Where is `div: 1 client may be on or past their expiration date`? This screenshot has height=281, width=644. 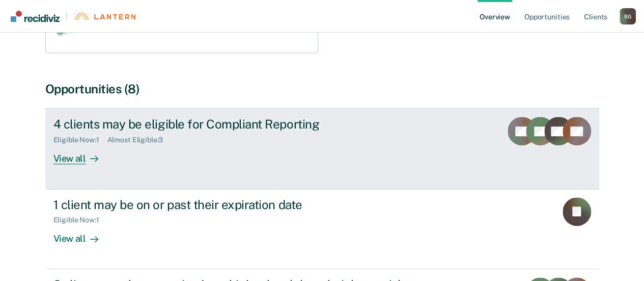 div: 1 client may be on or past their expiration date is located at coordinates (232, 205).